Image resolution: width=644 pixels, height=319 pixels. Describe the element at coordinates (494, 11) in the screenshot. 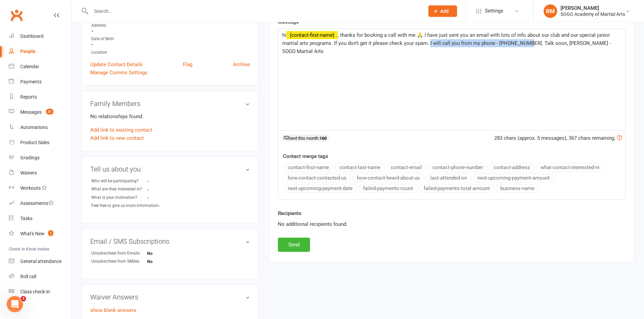

I see `span: Settings` at that location.